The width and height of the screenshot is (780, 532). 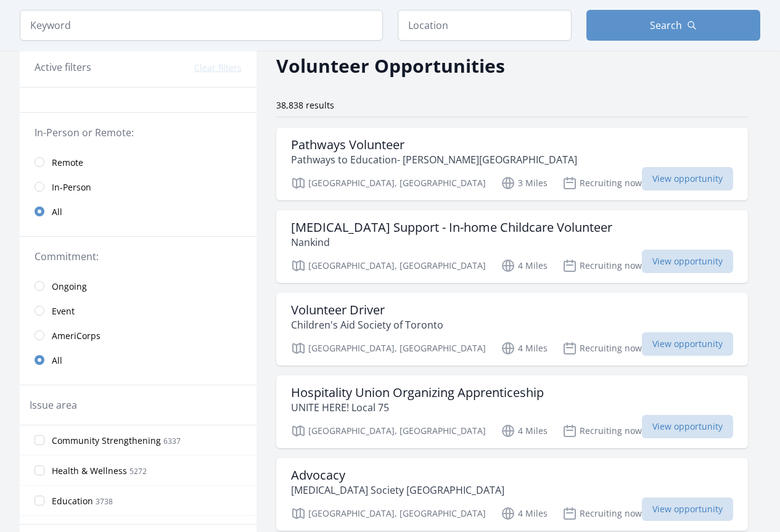 What do you see at coordinates (138, 286) in the screenshot?
I see `a: Ongoing` at bounding box center [138, 286].